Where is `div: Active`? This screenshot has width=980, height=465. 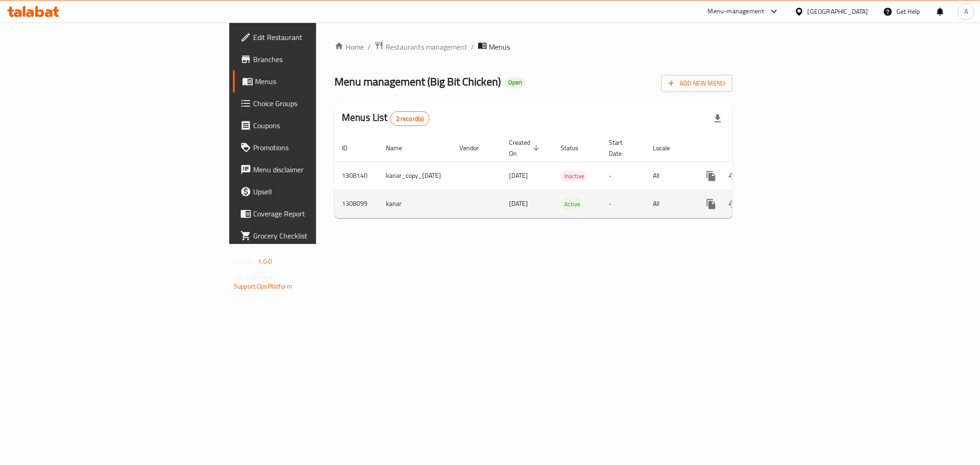
div: Active is located at coordinates (572, 204).